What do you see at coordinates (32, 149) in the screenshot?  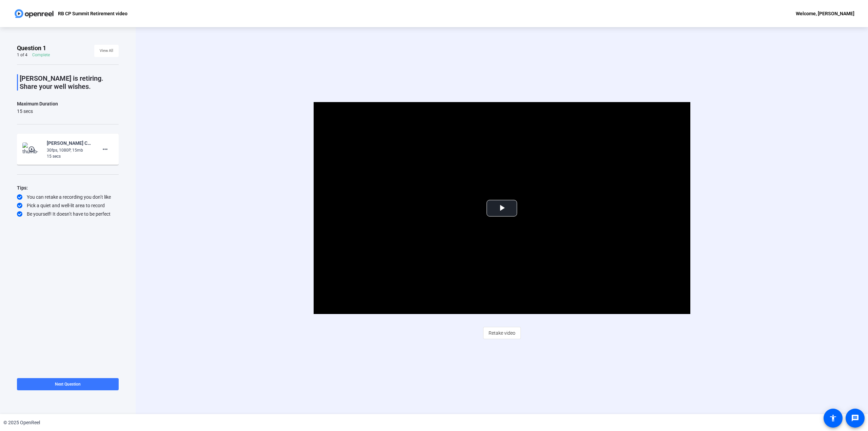 I see `mat-icon: play_circle_outline` at bounding box center [32, 149].